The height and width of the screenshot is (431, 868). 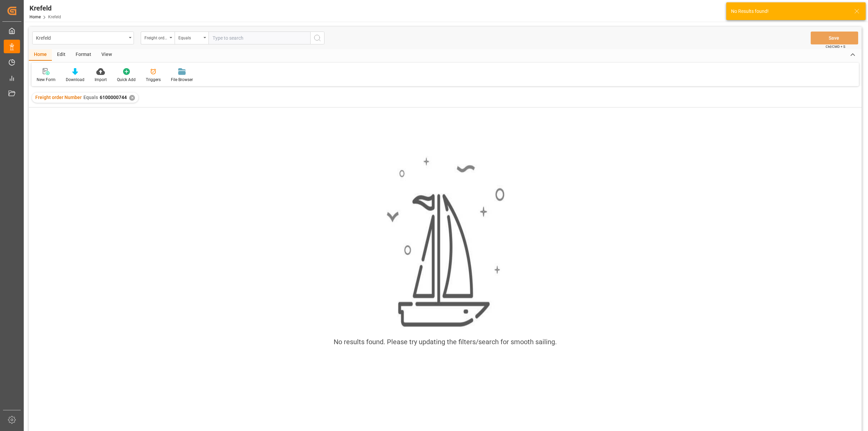 What do you see at coordinates (789, 11) in the screenshot?
I see `div: No Results found!` at bounding box center [789, 11].